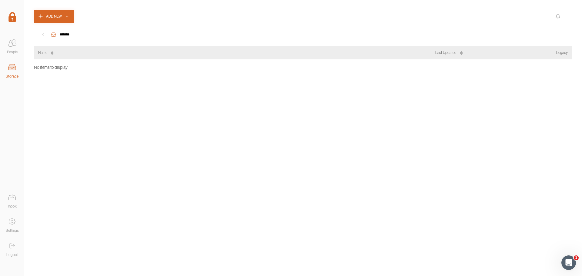 This screenshot has width=582, height=276. Describe the element at coordinates (446, 53) in the screenshot. I see `div: Last Updated` at that location.